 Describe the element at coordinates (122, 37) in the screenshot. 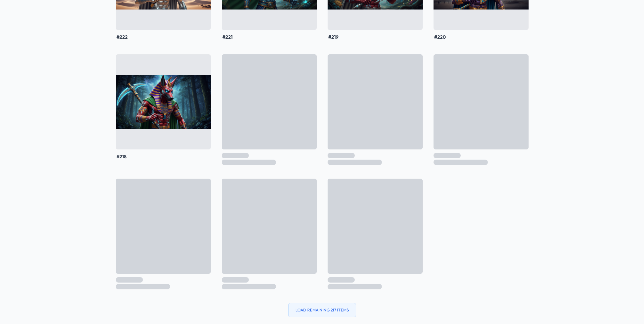

I see `span: #222` at that location.